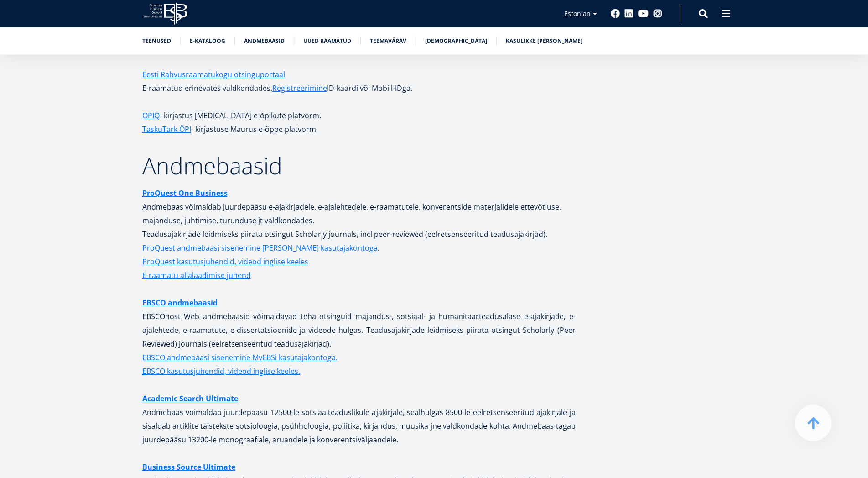 This screenshot has width=868, height=478. Describe the element at coordinates (629, 14) in the screenshot. I see `a: Linkedin` at that location.